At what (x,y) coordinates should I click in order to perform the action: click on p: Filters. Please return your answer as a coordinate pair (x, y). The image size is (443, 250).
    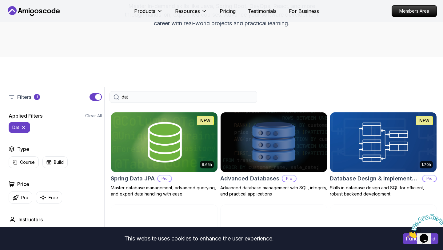
    Looking at the image, I should click on (24, 97).